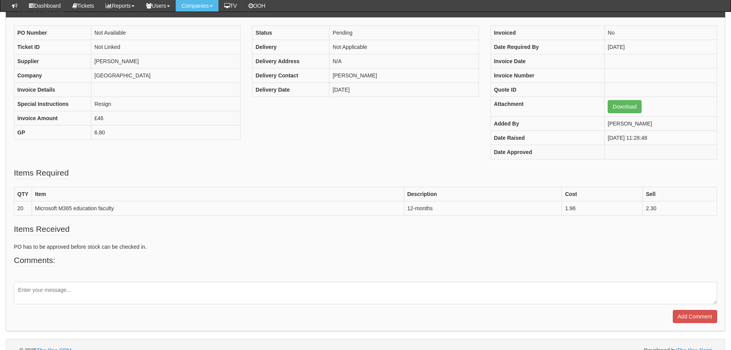 This screenshot has width=731, height=350. What do you see at coordinates (547, 138) in the screenshot?
I see `th: Date Raised` at bounding box center [547, 138].